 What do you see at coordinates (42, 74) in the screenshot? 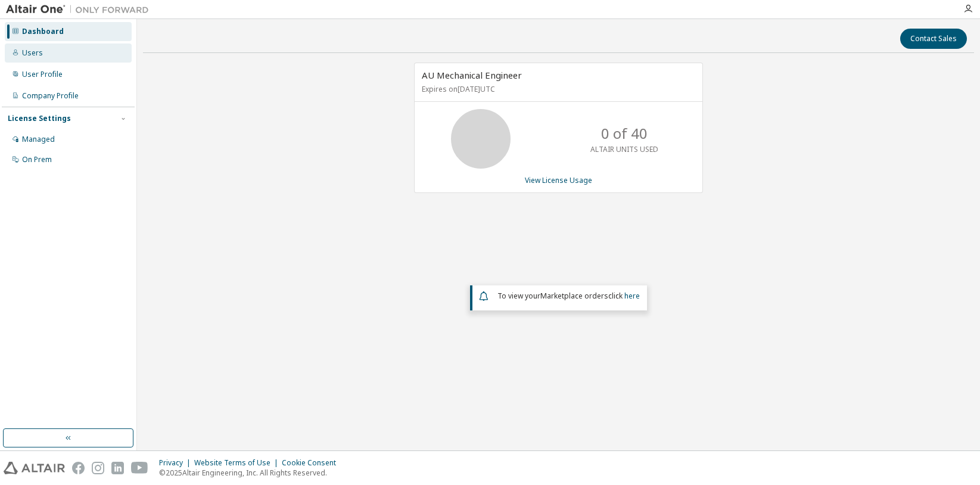
I see `div: User Profile` at bounding box center [42, 74].